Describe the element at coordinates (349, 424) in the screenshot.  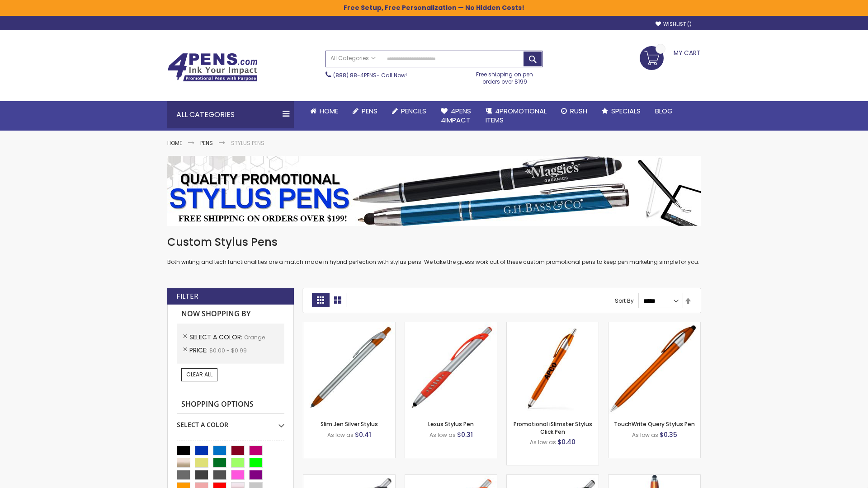
I see `a: Slim Jen Silver Stylus` at that location.